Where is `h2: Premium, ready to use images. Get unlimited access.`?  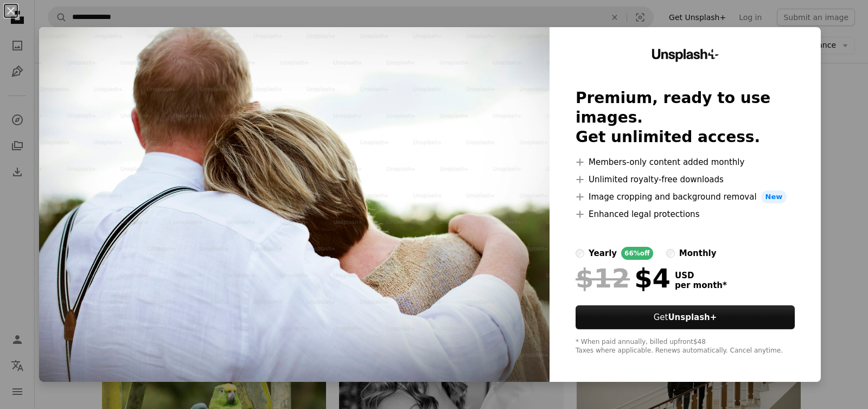
h2: Premium, ready to use images. Get unlimited access. is located at coordinates (685, 118).